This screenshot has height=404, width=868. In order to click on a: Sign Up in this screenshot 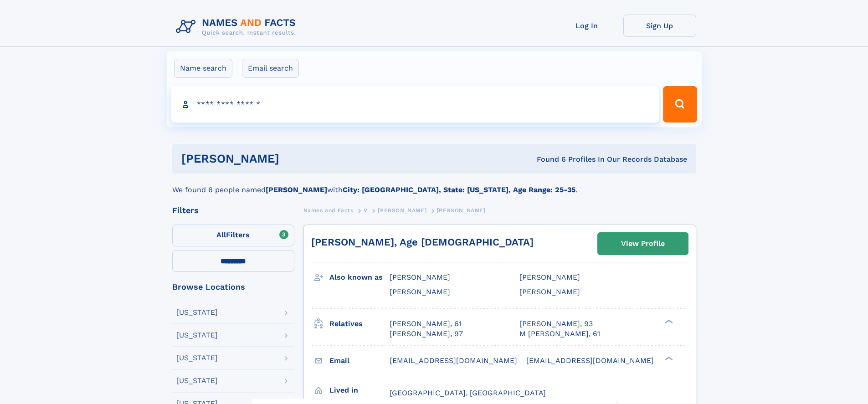, I will do `click(660, 25)`.